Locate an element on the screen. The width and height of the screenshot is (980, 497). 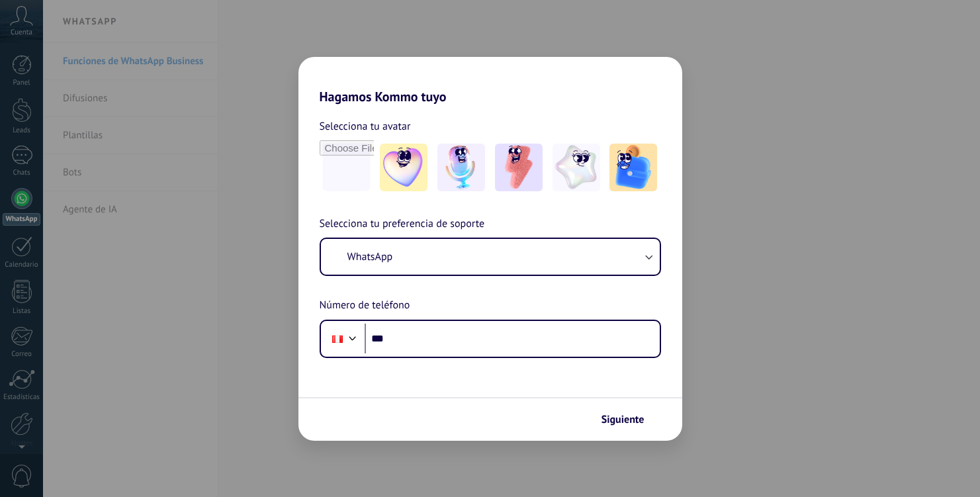
button: WhatsApp is located at coordinates (491, 257).